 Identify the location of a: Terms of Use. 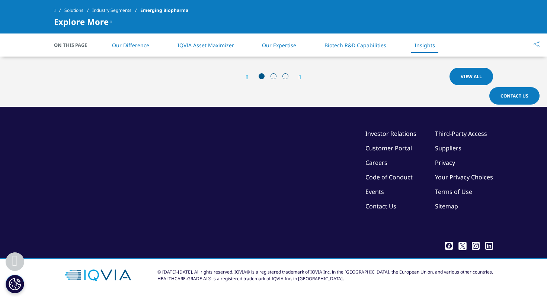
(454, 192).